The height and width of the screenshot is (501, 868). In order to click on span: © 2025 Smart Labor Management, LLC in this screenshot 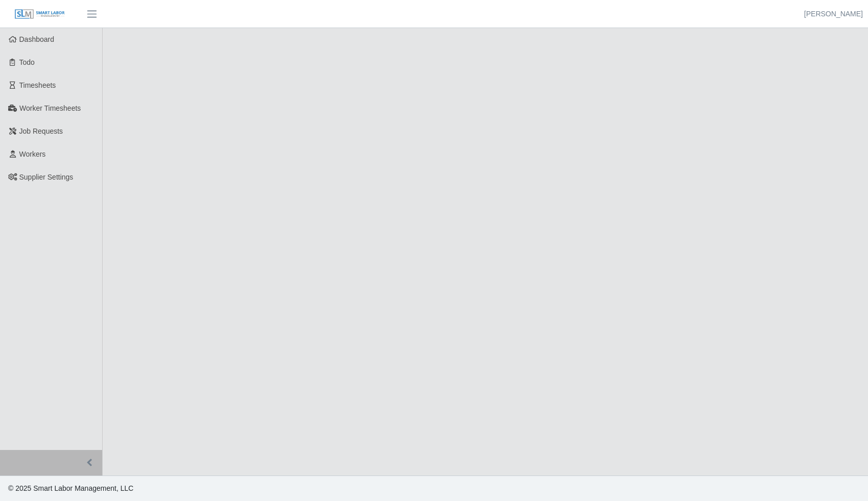, I will do `click(70, 488)`.